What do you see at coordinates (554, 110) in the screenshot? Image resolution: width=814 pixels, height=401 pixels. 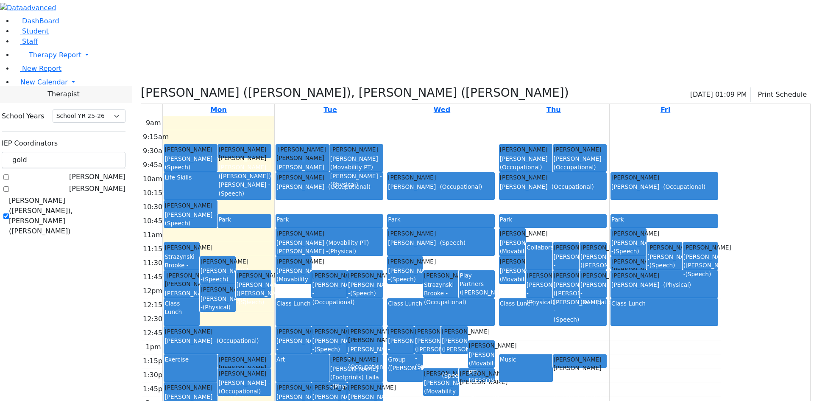 I see `a: October 2, 2025` at bounding box center [554, 110].